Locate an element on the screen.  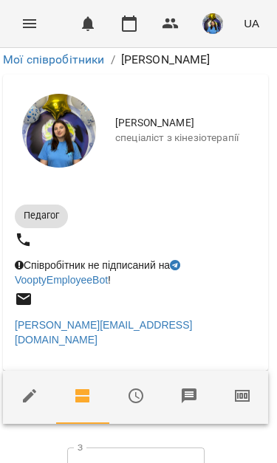
div: Співробітник не підписаний на ! is located at coordinates (135, 273).